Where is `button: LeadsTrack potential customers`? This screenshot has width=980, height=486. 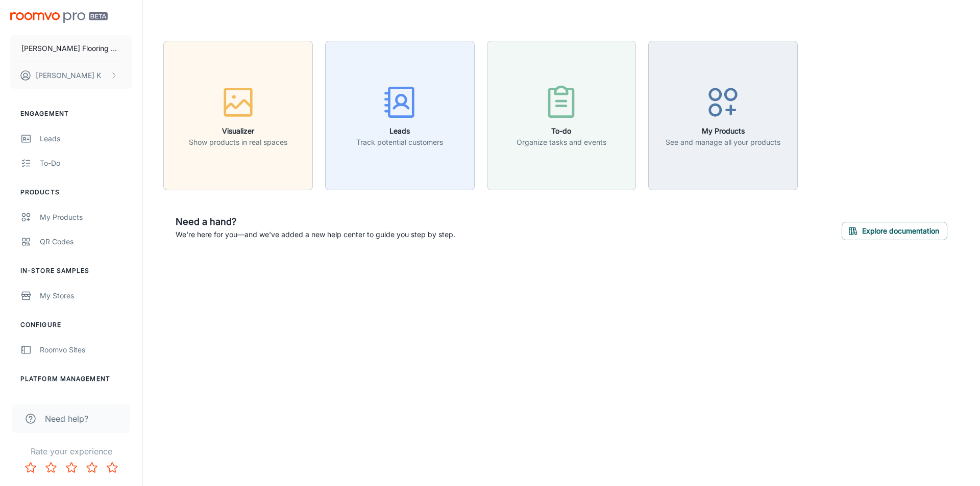 button: LeadsTrack potential customers is located at coordinates (400, 115).